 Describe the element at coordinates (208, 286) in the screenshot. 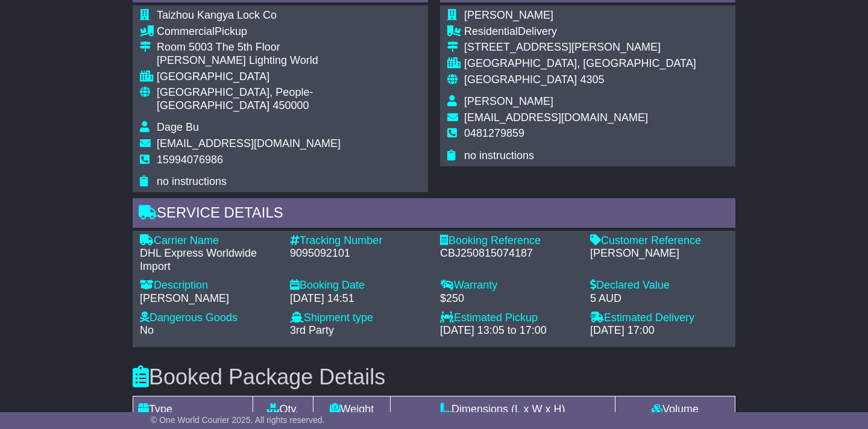

I see `div: Description` at that location.